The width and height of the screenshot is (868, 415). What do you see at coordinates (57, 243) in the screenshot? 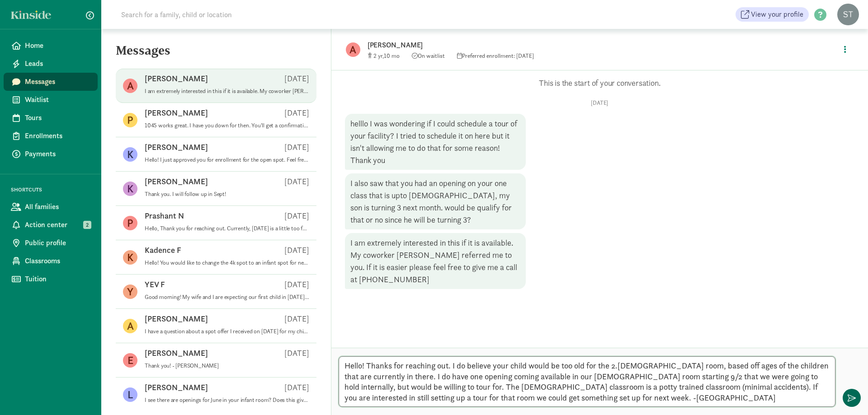
I see `span: Public profile` at bounding box center [57, 243].